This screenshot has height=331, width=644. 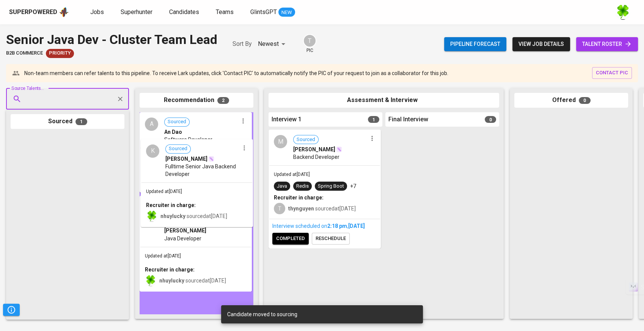 I want to click on div: pic, so click(x=310, y=44).